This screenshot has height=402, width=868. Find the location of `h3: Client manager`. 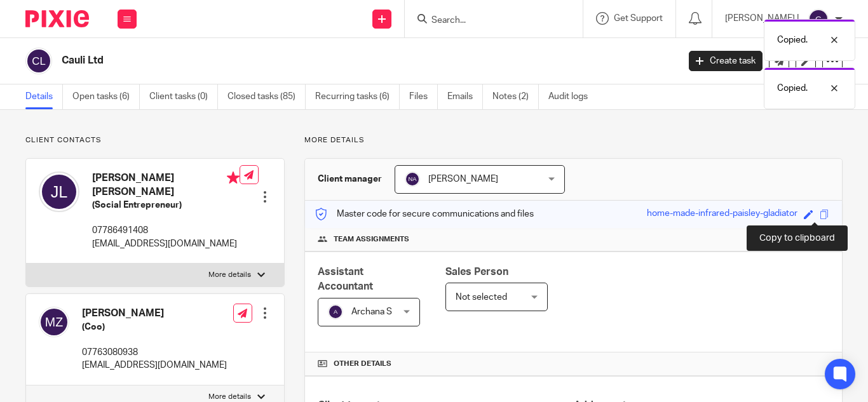

h3: Client manager is located at coordinates (350, 179).